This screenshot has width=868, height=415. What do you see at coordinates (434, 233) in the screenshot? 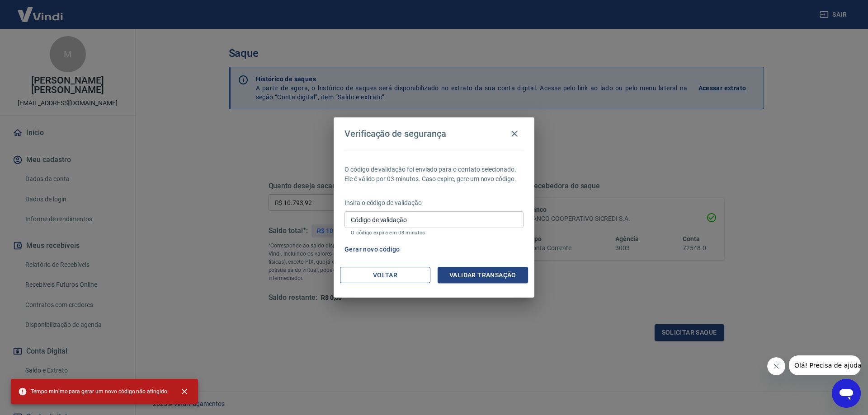
I see `p: O código expira em 03 minutos.` at bounding box center [434, 233].